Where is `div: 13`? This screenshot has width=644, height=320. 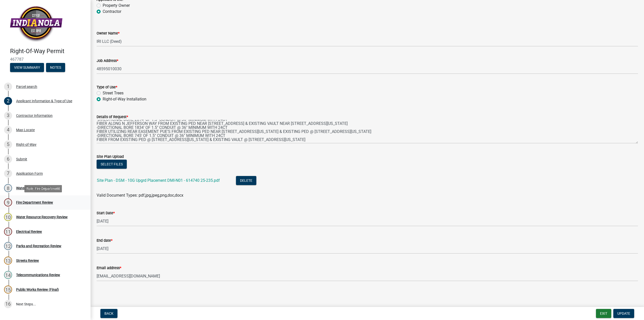
div: 13 is located at coordinates (8, 260).